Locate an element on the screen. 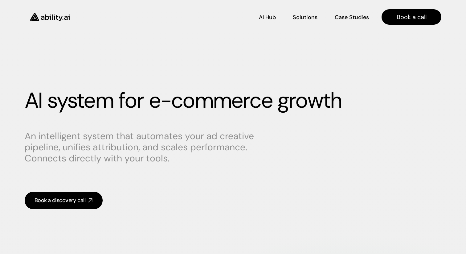  h3: Ready-to-use in Slack is located at coordinates (58, 61).